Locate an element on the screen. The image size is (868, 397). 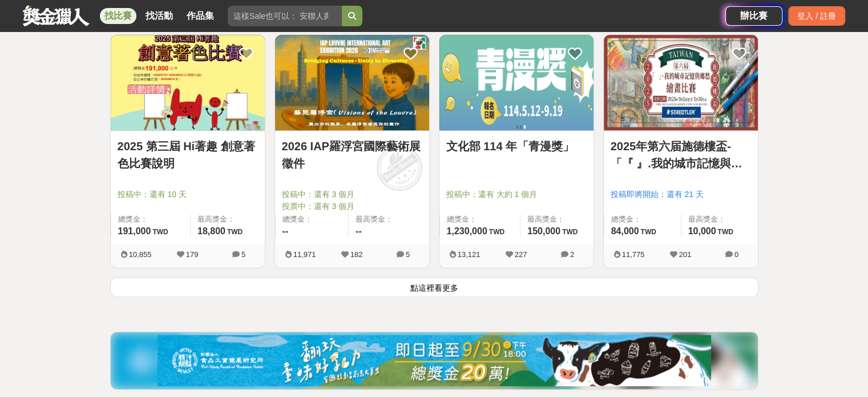
span: 0 is located at coordinates (736, 254).